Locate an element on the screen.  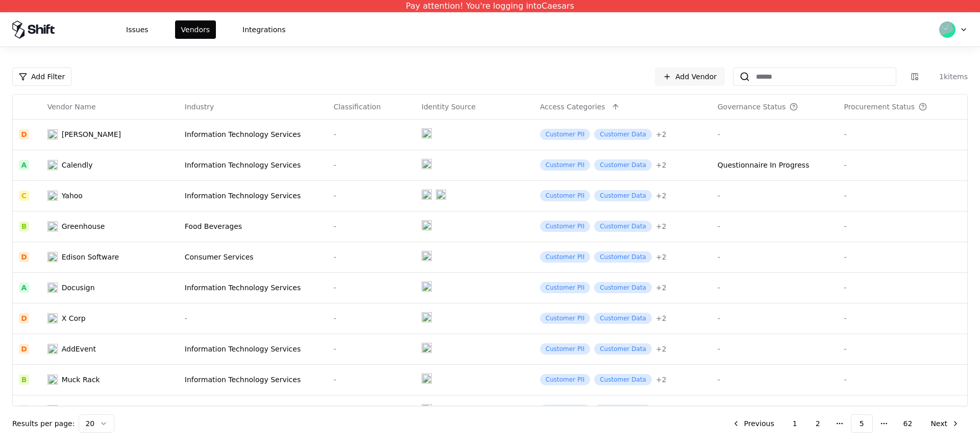
div: Consumer Services is located at coordinates (253, 257).